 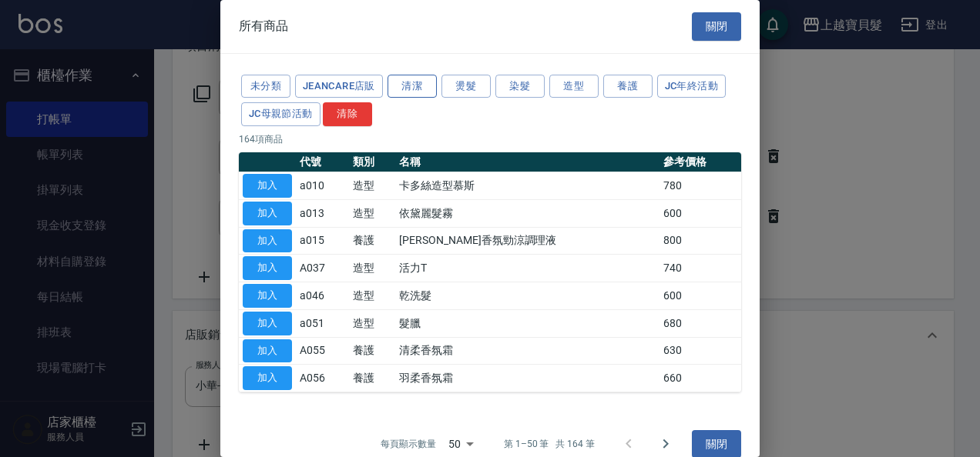 I want to click on th: 參考價格, so click(x=700, y=163).